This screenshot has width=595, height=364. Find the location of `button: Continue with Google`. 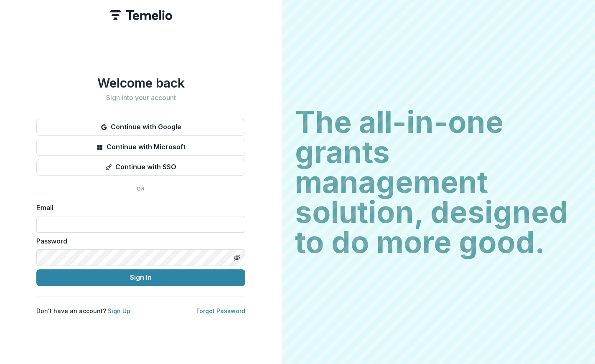

button: Continue with Google is located at coordinates (141, 127).